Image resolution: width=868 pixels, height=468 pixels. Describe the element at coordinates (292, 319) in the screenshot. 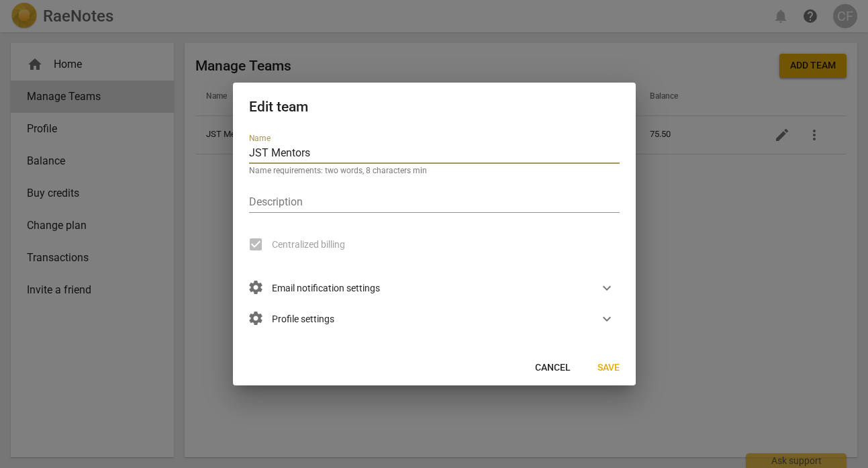

I see `span: Profile settings` at that location.